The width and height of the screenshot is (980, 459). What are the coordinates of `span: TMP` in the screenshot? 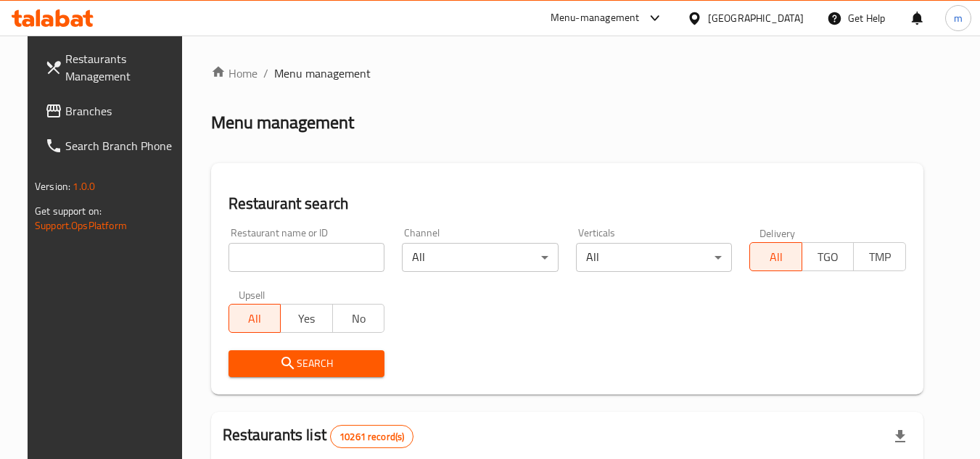 It's located at (879, 256).